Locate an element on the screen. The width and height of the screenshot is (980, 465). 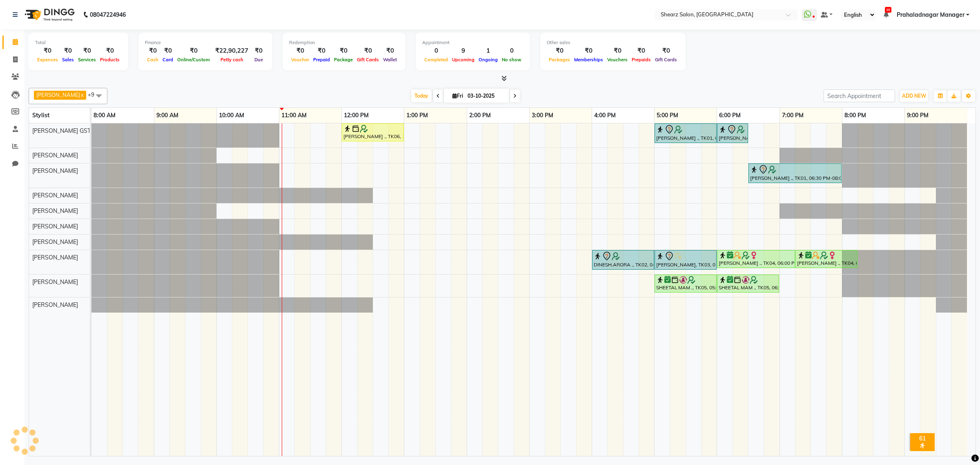
div: 1 is located at coordinates (488, 51).